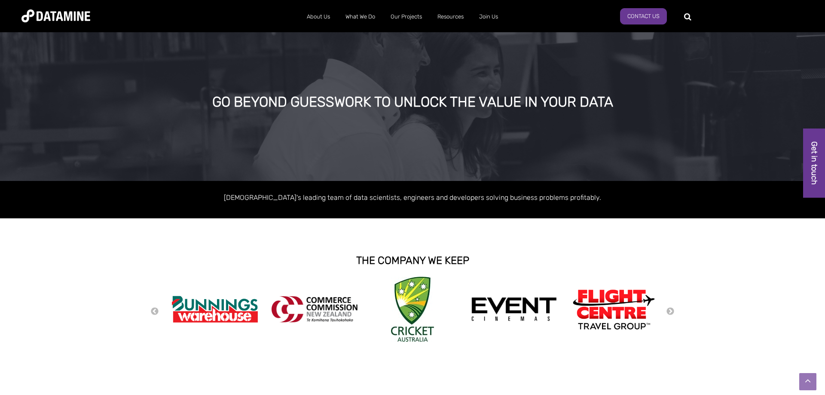 This screenshot has width=825, height=395. Describe the element at coordinates (514, 309) in the screenshot. I see `img: event cinemas` at that location.